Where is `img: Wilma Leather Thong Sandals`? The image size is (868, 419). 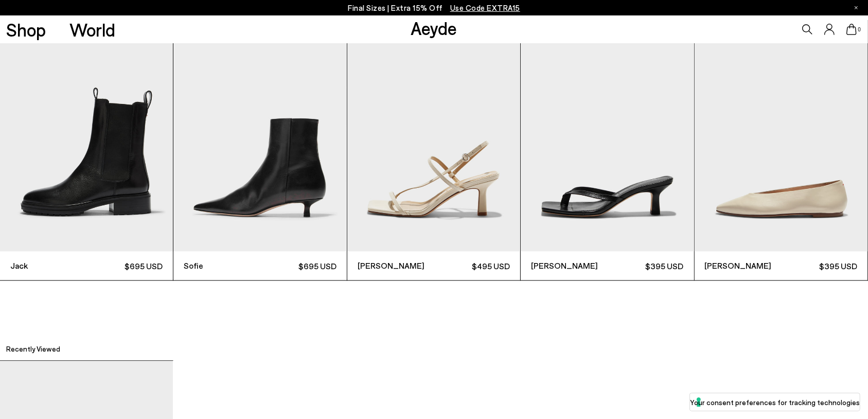
img: Wilma Leather Thong Sandals is located at coordinates (607, 136).